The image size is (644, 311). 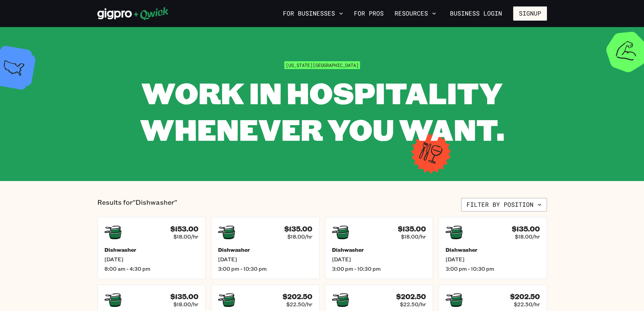 I want to click on button: Resources, so click(x=415, y=14).